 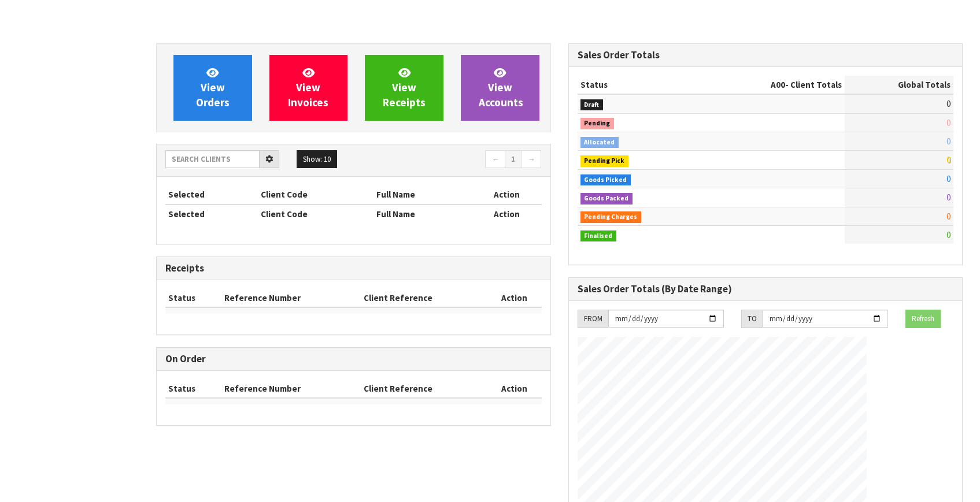 I want to click on span: View Orders, so click(x=212, y=87).